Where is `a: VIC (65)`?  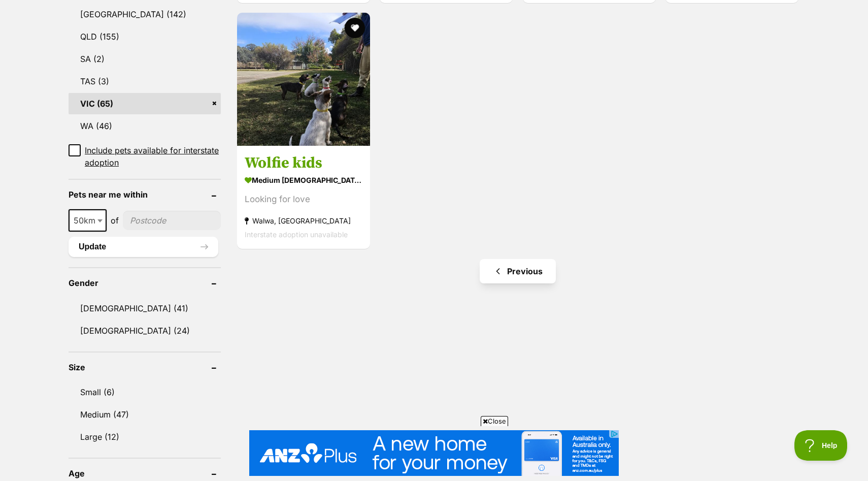 a: VIC (65) is located at coordinates (145, 104).